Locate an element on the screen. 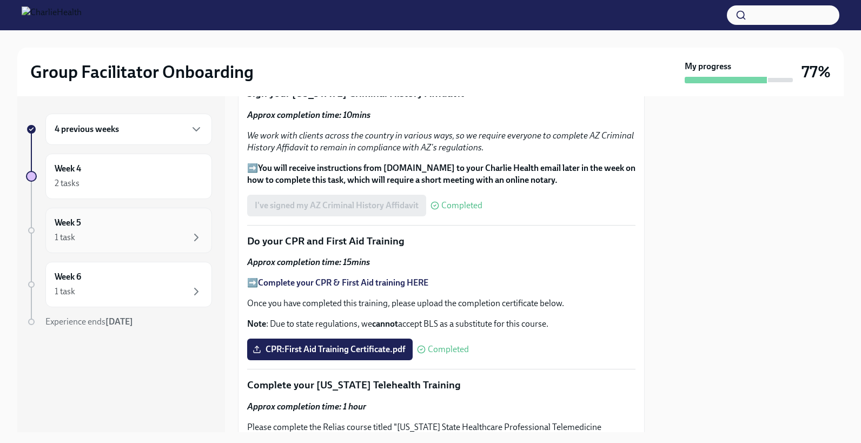  strong: Approx completion time: 15mins is located at coordinates (308, 262).